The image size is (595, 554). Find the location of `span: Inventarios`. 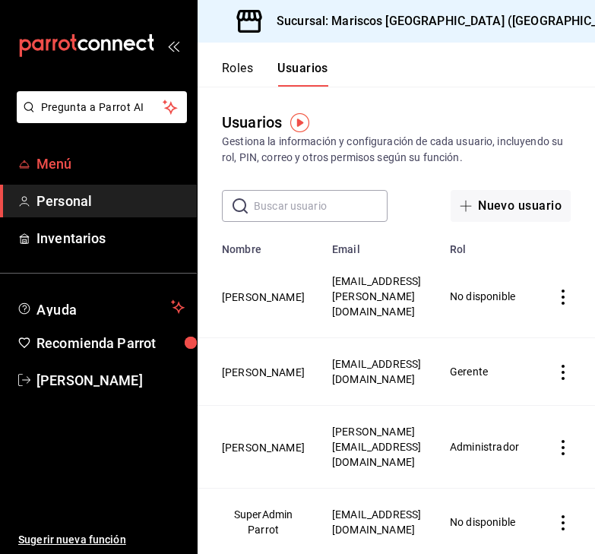

span: Inventarios is located at coordinates (110, 238).